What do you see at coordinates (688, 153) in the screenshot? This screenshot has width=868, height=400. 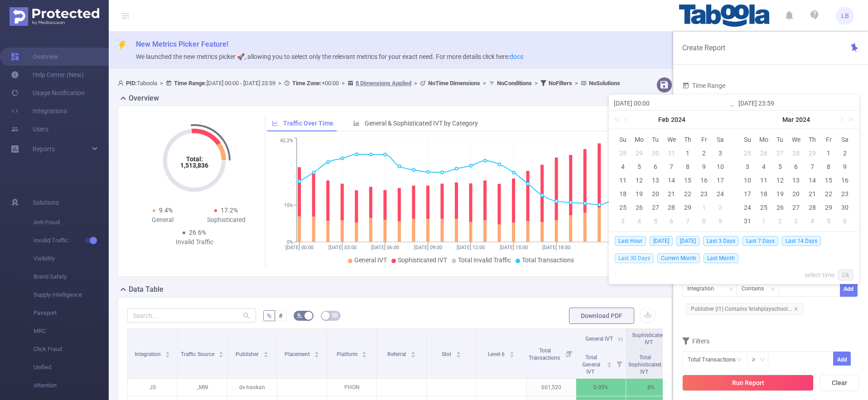 I see `td: February 1, 2024` at bounding box center [688, 153].